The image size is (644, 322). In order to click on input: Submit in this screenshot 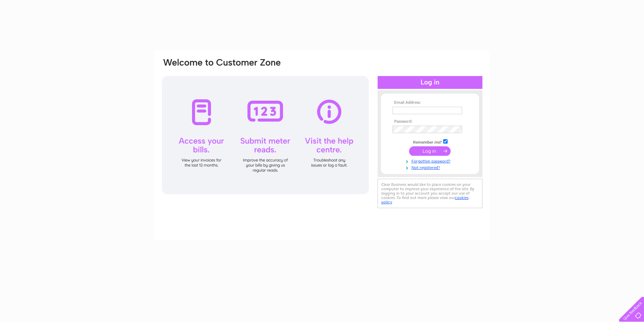, I will do `click(430, 151)`.